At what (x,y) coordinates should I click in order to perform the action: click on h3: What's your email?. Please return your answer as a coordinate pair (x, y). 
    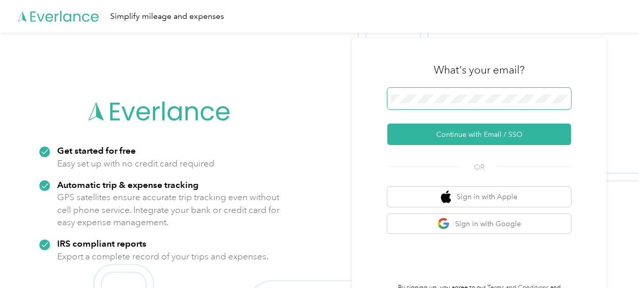
    Looking at the image, I should click on (479, 70).